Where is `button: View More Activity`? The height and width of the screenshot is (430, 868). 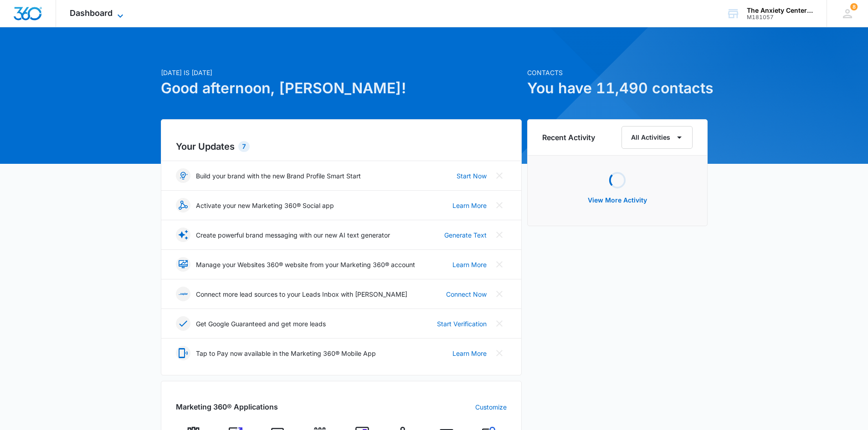
button: View More Activity is located at coordinates (617, 200).